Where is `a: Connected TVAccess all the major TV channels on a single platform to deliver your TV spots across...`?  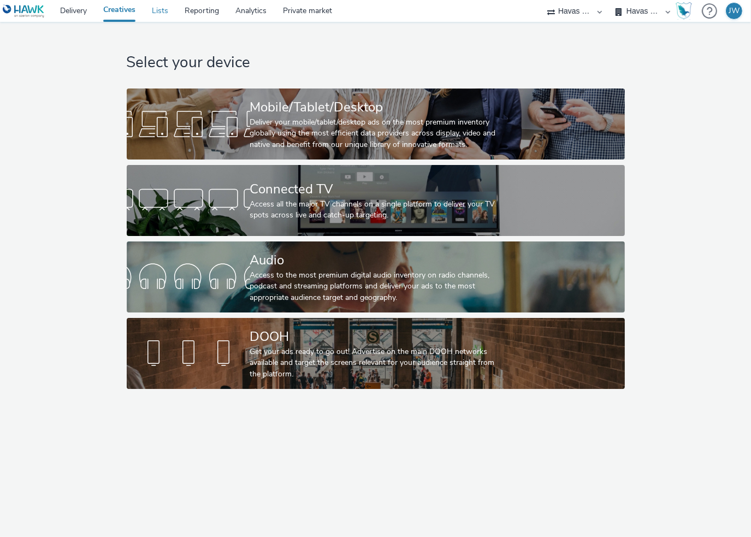 a: Connected TVAccess all the major TV channels on a single platform to deliver your TV spots across... is located at coordinates (376, 200).